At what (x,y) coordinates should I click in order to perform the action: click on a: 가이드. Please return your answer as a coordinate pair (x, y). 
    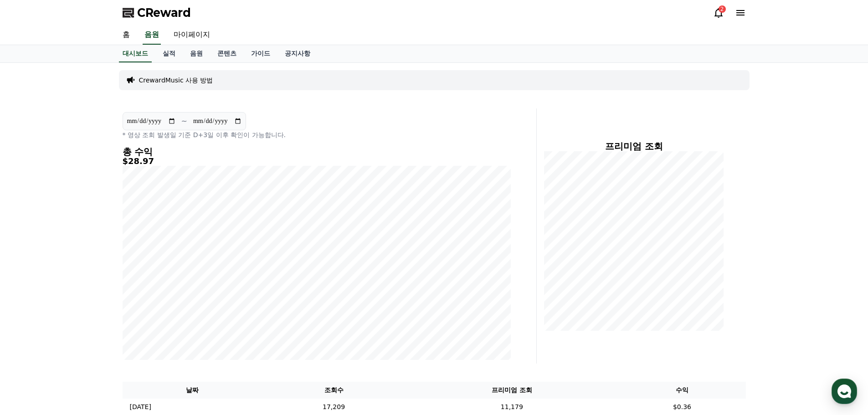
    Looking at the image, I should click on (261, 54).